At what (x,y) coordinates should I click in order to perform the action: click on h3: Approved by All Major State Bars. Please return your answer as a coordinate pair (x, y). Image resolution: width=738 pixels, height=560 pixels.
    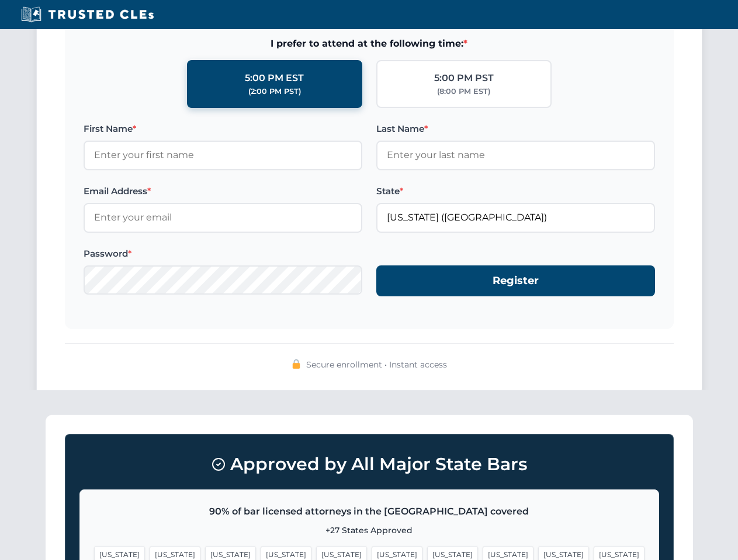
    Looking at the image, I should click on (369, 465).